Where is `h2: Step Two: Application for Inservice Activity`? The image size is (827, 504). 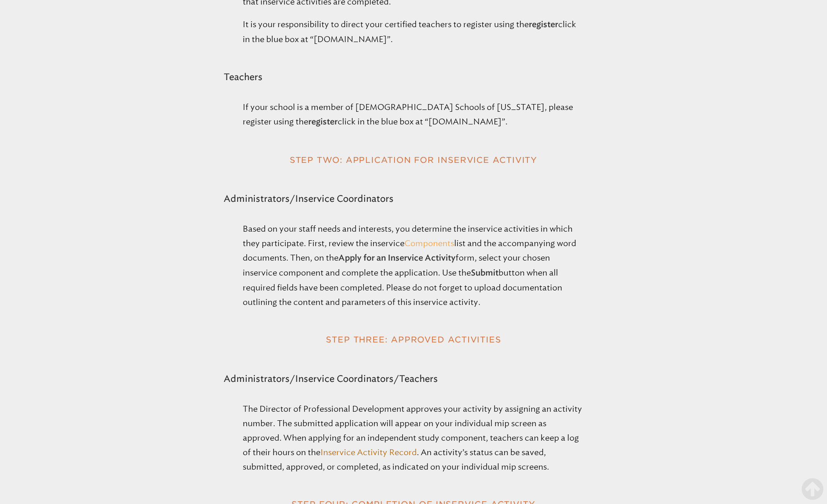
h2: Step Two: Application for Inservice Activity is located at coordinates (414, 160).